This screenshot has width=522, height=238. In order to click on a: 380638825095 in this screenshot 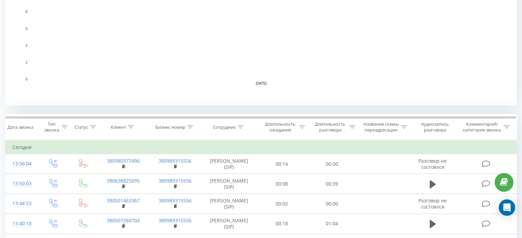, I will do `click(123, 181)`.